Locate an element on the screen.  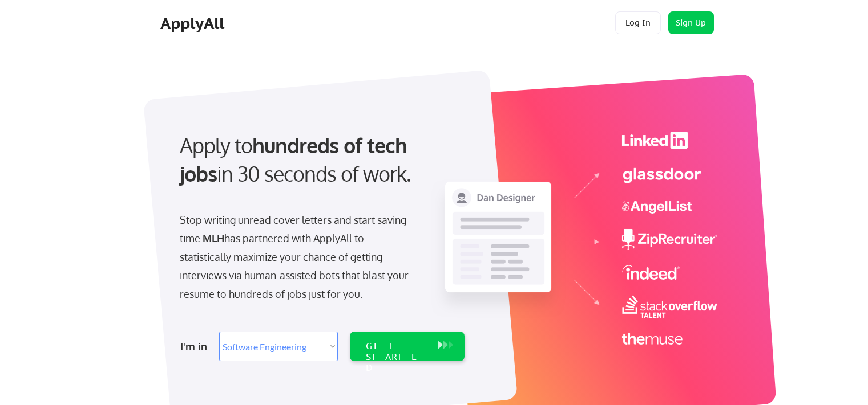
div: ApplyAll is located at coordinates (194, 23).